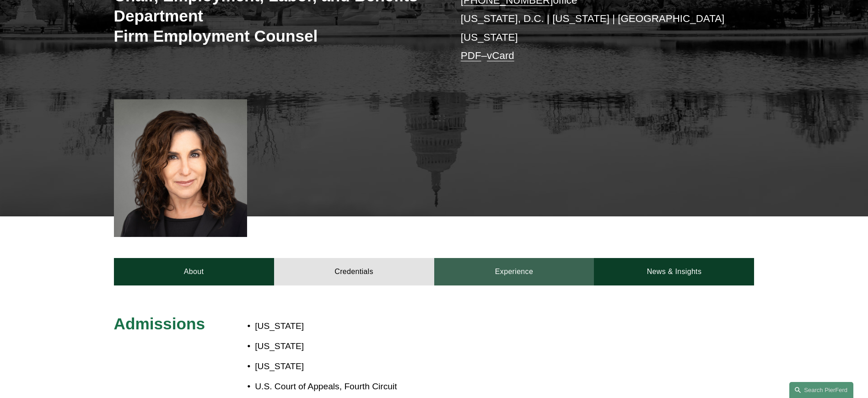 The height and width of the screenshot is (398, 868). Describe the element at coordinates (674, 272) in the screenshot. I see `a: News & Insights` at that location.